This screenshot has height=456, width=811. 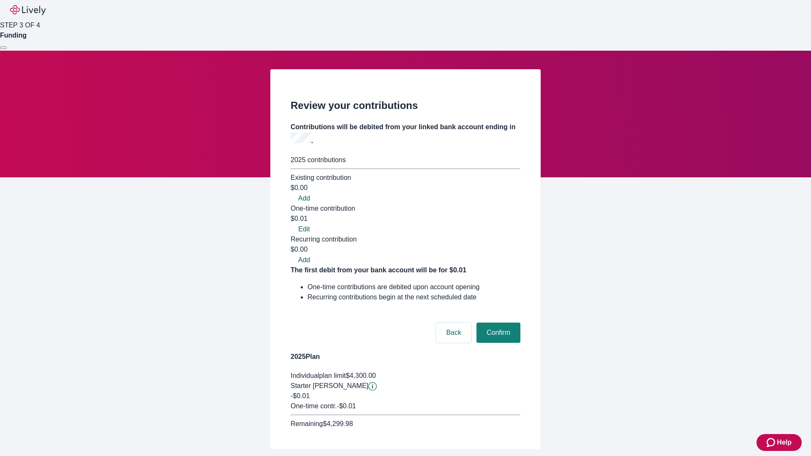 What do you see at coordinates (28, 10) in the screenshot?
I see `img: Lively` at bounding box center [28, 10].